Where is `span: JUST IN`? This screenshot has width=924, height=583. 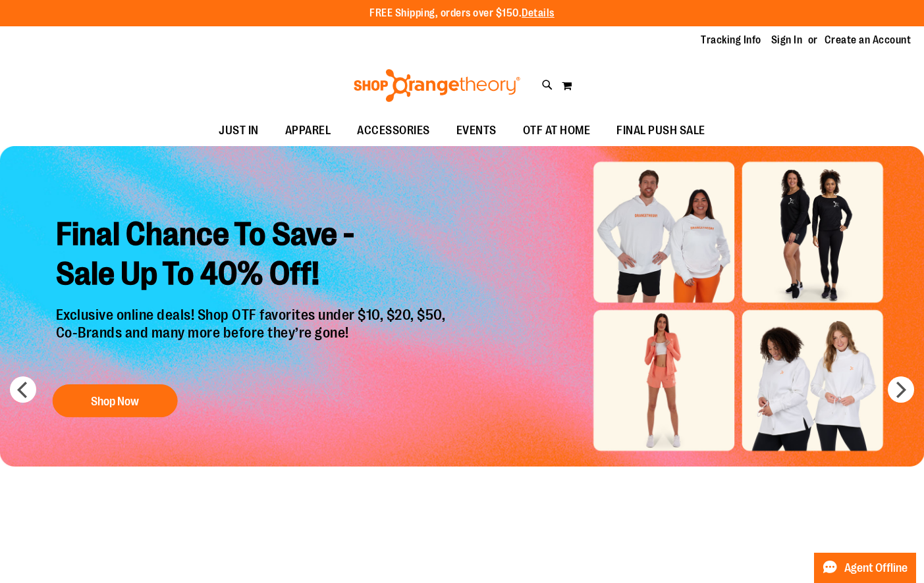
span: JUST IN is located at coordinates (238, 130).